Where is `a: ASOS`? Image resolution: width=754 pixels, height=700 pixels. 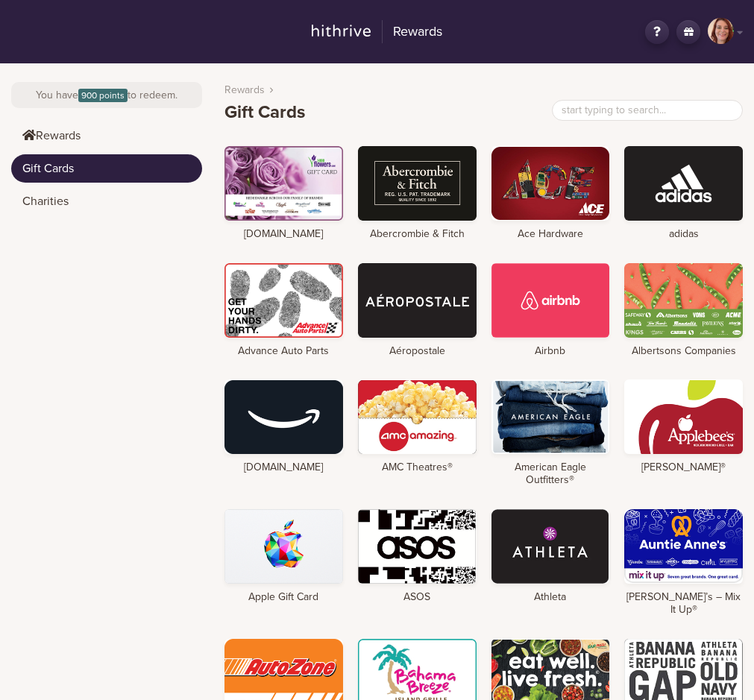
a: ASOS is located at coordinates (417, 556).